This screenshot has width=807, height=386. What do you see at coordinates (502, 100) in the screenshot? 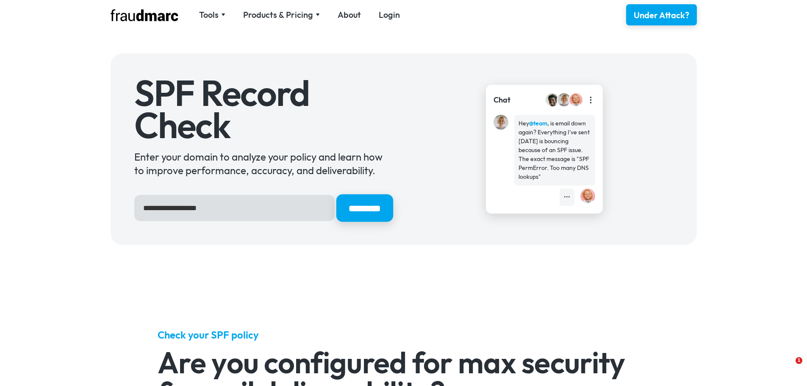
I see `div: Chat` at bounding box center [502, 100].